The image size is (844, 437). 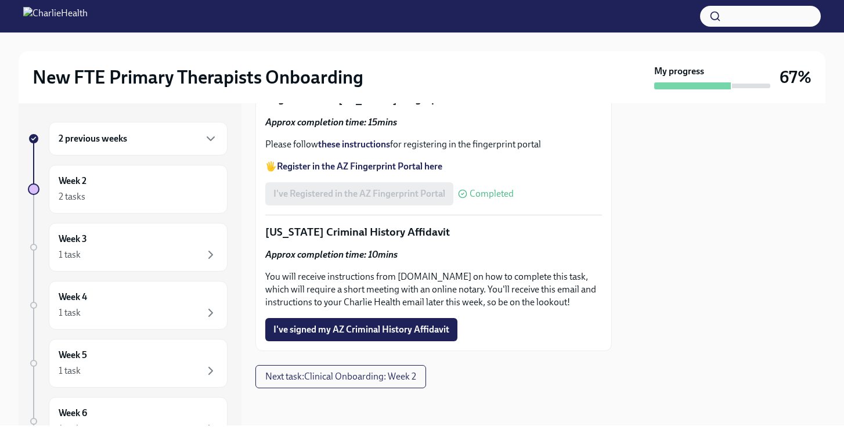 What do you see at coordinates (331, 122) in the screenshot?
I see `strong: Approx completion time: 15mins` at bounding box center [331, 122].